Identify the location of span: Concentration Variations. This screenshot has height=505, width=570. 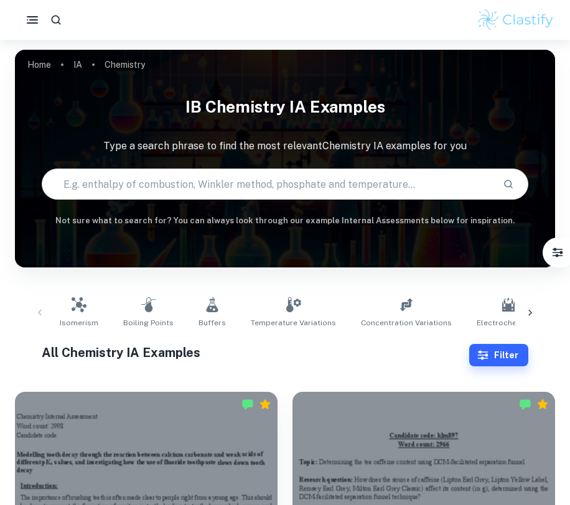
(406, 323).